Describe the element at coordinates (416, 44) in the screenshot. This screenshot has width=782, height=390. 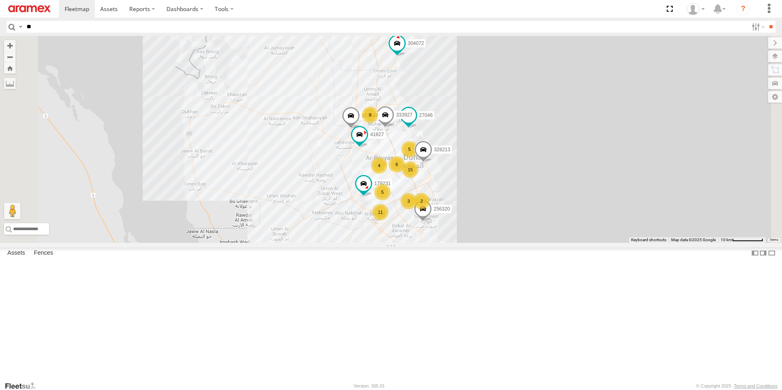
I see `span: 304072` at that location.